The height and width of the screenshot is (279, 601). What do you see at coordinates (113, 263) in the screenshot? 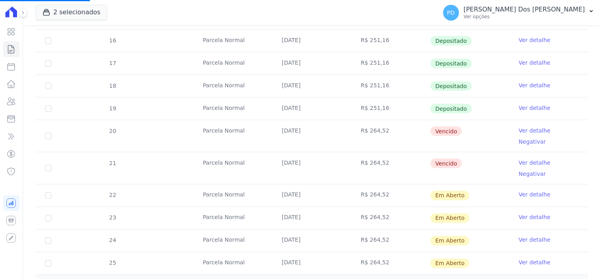
I see `span: 25` at bounding box center [113, 263].